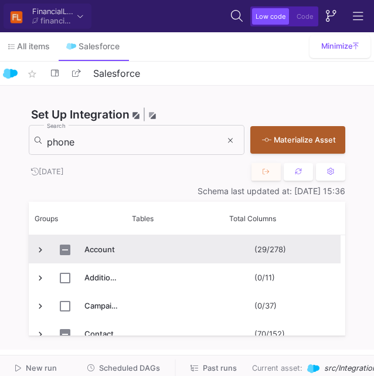  Describe the element at coordinates (41, 368) in the screenshot. I see `span: New run` at that location.